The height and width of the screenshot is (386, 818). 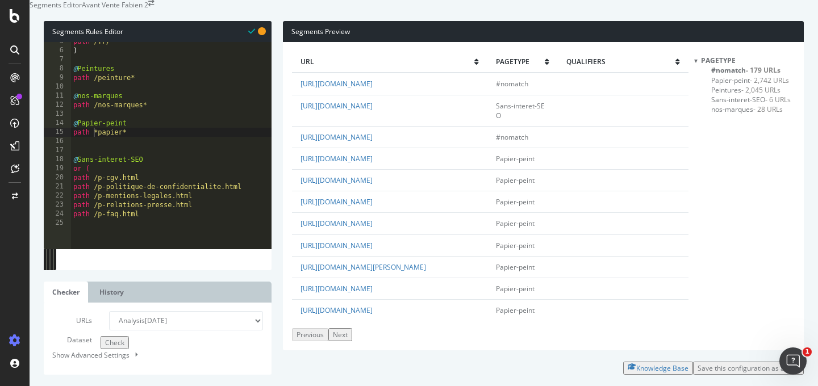 What do you see at coordinates (57, 187) in the screenshot?
I see `div: 21` at bounding box center [57, 187].